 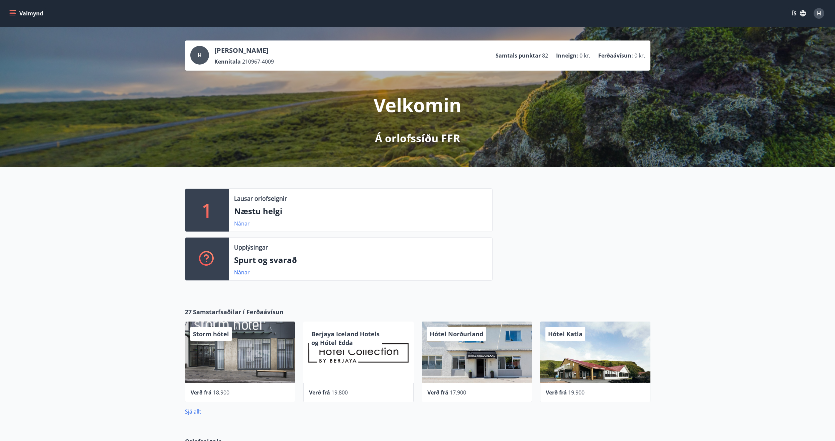 What do you see at coordinates (458, 392) in the screenshot?
I see `span: 17.900` at bounding box center [458, 392].